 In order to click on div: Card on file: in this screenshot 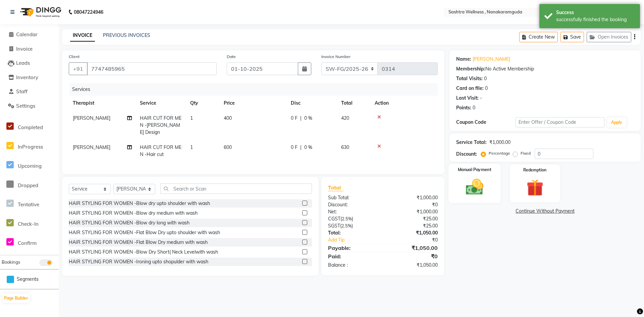, I will do `click(470, 88)`.